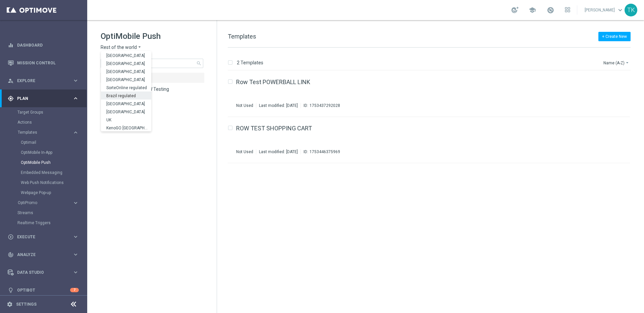 Image resolution: width=644 pixels, height=313 pixels. What do you see at coordinates (54, 153) in the screenshot?
I see `div: OptiMobile In-App` at bounding box center [54, 153].